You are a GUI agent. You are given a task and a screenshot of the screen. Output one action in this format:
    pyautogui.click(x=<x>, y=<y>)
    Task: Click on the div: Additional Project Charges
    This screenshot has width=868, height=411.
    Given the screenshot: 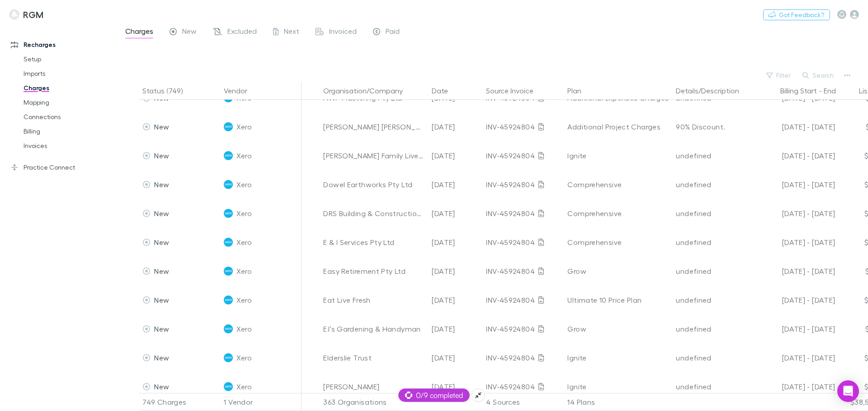 What is the action you would take?
    pyautogui.click(x=618, y=127)
    